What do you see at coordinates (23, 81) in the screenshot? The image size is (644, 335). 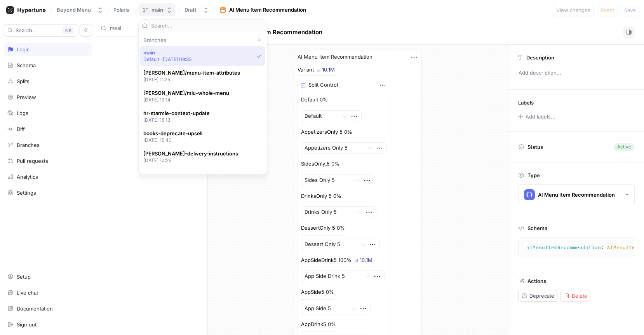 I see `div: Splits` at bounding box center [23, 81].